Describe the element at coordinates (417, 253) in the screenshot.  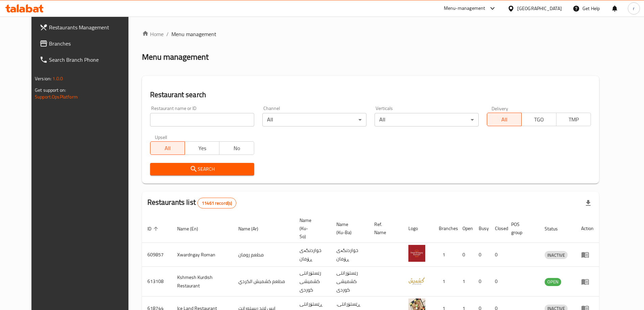
I see `img: Xwardngay Roman` at that location.